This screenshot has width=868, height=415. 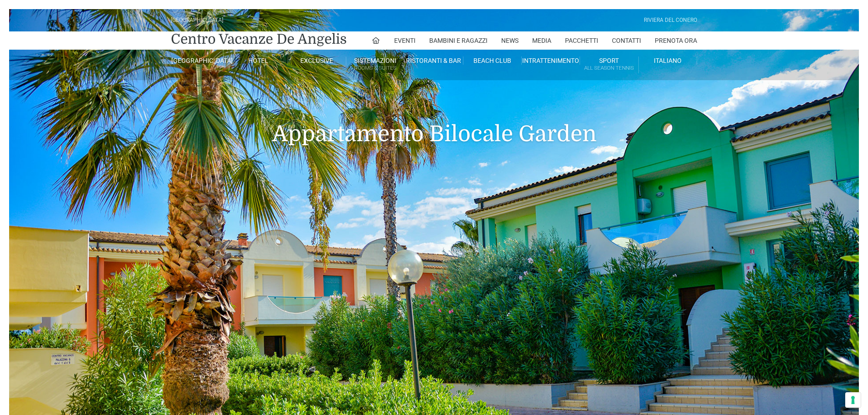 I want to click on small: Rooms & Suites, so click(x=375, y=68).